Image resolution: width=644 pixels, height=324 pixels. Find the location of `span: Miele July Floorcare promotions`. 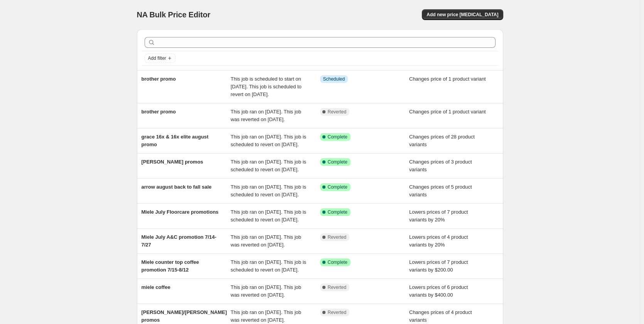

span: Miele July Floorcare promotions is located at coordinates (180, 211).